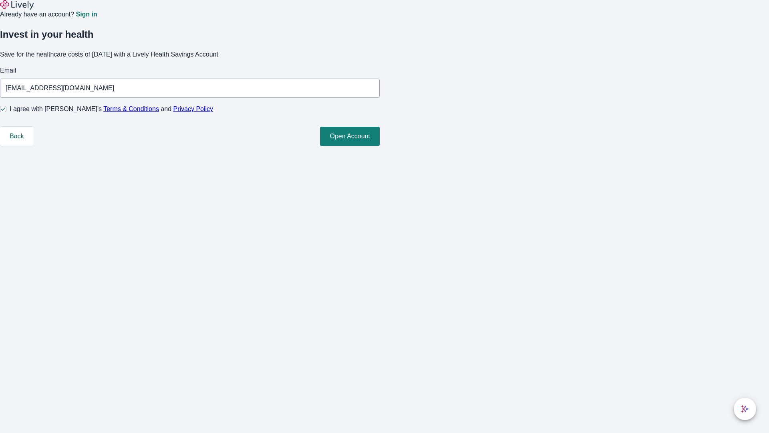 The image size is (769, 433). Describe the element at coordinates (194, 109) in the screenshot. I see `a: Privacy Policy` at that location.